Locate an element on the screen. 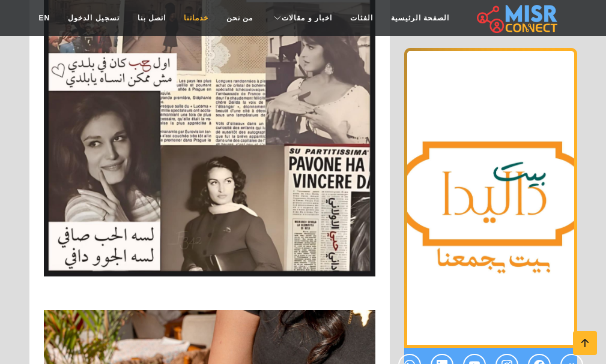 This screenshot has width=606, height=364. a: تسجيل الدخول is located at coordinates (93, 18).